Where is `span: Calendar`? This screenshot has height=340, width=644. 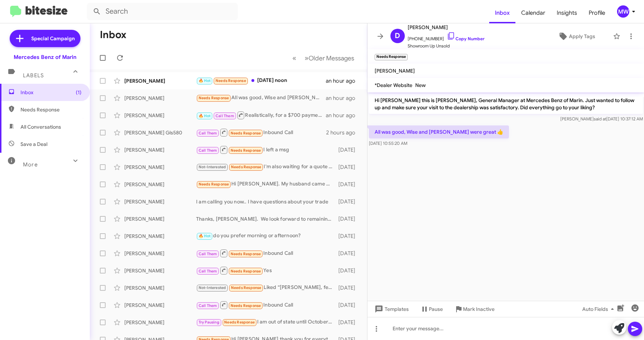
span: Calendar is located at coordinates (533, 13).